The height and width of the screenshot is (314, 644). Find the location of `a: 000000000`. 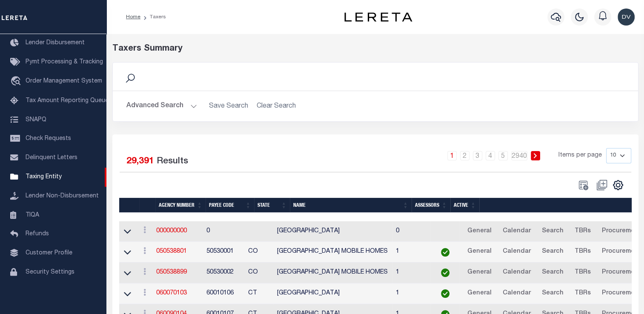

a: 000000000 is located at coordinates (172, 231).